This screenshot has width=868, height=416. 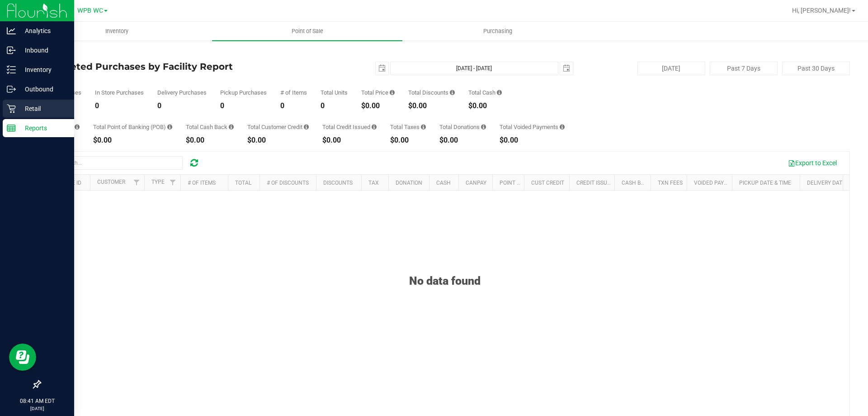 I want to click on p: 08:41 AM EDT, so click(x=37, y=401).